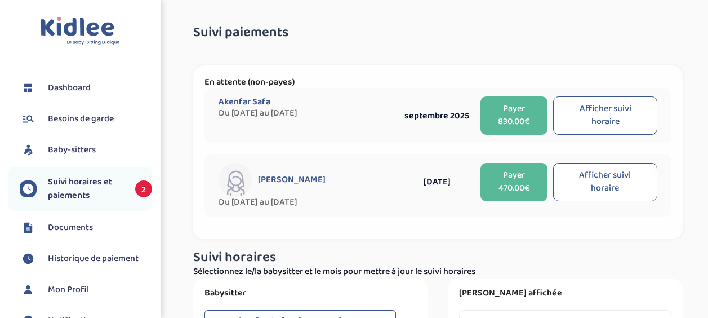  What do you see at coordinates (81, 119) in the screenshot?
I see `span: Besoins de garde` at bounding box center [81, 119].